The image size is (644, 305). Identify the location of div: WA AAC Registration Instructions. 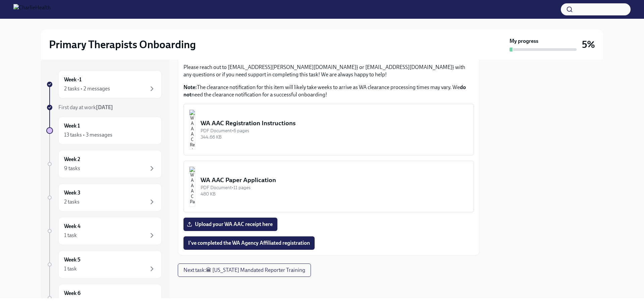
(334, 124).